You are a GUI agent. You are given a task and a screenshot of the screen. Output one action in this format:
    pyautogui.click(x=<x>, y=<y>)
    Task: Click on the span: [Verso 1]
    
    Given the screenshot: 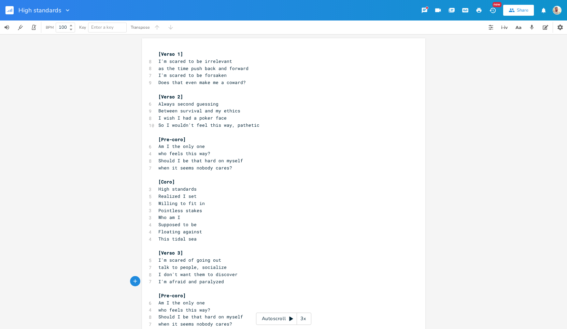 What is the action you would take?
    pyautogui.click(x=171, y=54)
    